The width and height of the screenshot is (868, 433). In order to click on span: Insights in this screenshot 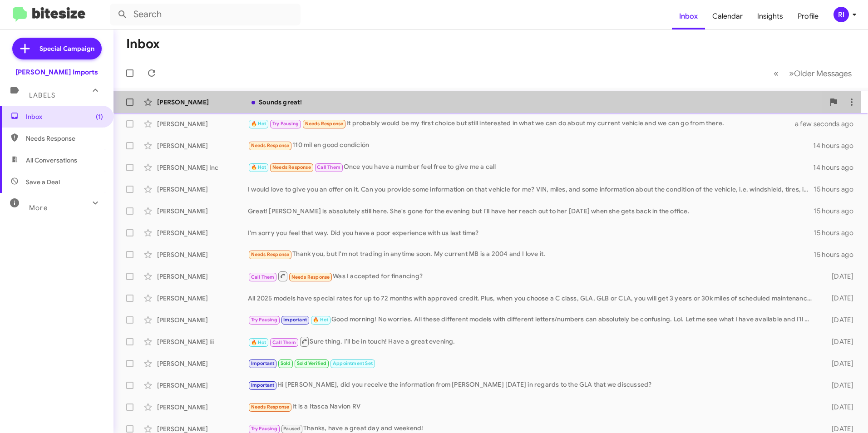, I will do `click(770, 16)`.